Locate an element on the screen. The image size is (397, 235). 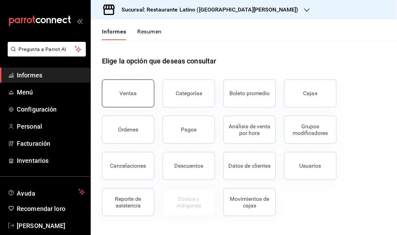
button: Boleto promedio is located at coordinates (250, 94).